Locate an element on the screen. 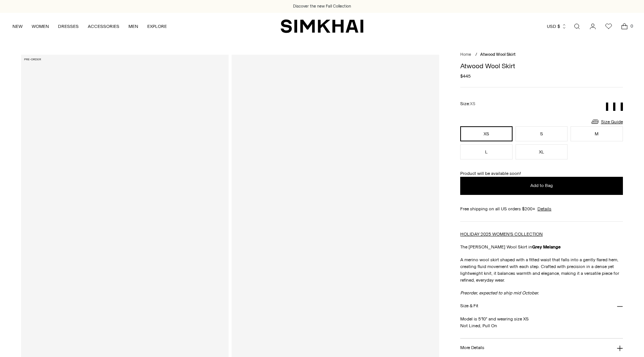 The height and width of the screenshot is (357, 644). button: XL is located at coordinates (542, 152).